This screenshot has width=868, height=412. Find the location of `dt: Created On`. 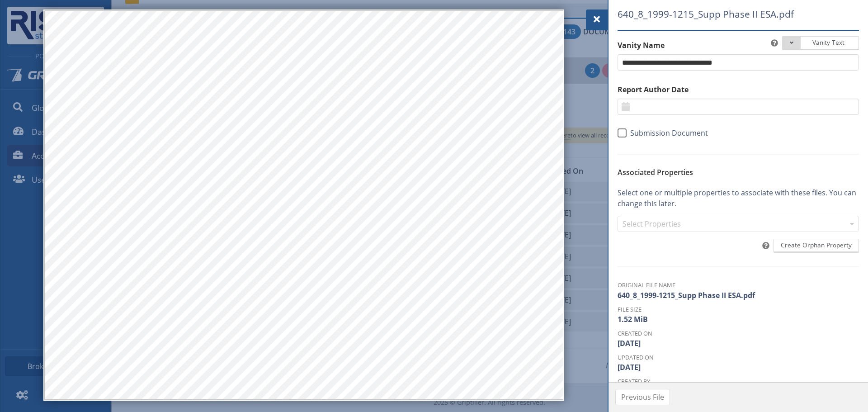

dt: Created On is located at coordinates (738, 334).